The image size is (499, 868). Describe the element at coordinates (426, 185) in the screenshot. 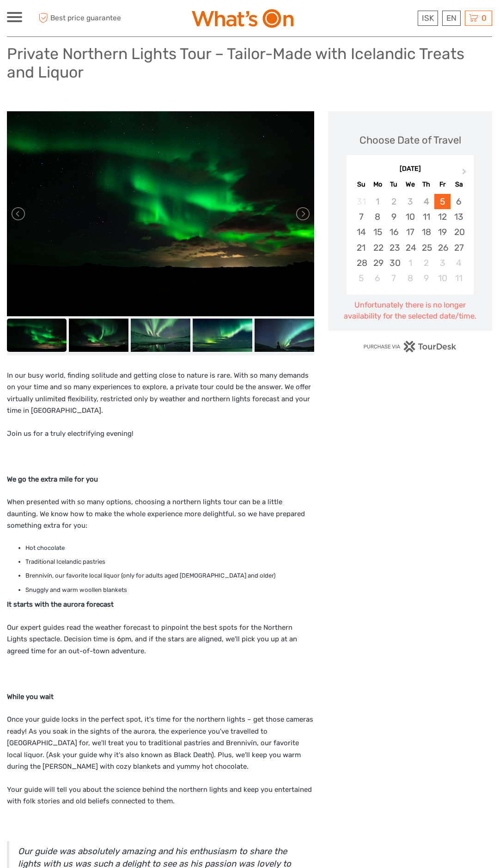

I see `div: Th` at that location.